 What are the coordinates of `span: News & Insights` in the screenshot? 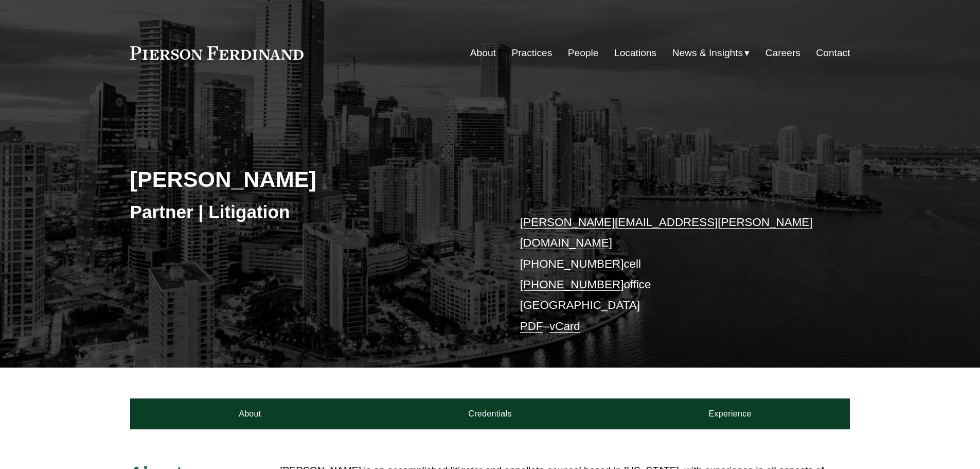 It's located at (708, 53).